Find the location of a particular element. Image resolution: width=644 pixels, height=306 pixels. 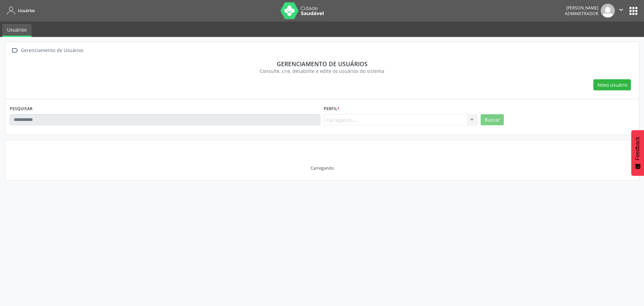

label: Perfil is located at coordinates (332, 109).